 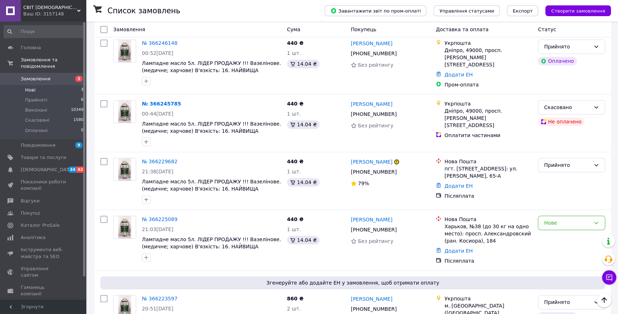 What do you see at coordinates (363, 183) in the screenshot?
I see `span: 79%` at bounding box center [363, 183].